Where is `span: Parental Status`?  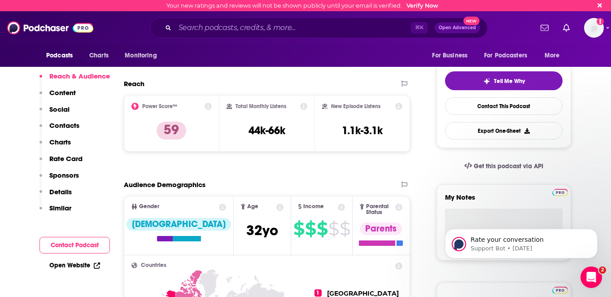 span: Parental Status is located at coordinates (380, 210).